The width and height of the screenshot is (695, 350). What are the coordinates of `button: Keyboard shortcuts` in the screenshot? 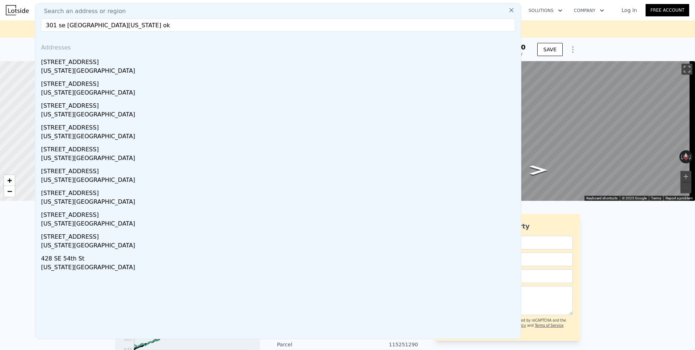 It's located at (602, 198).